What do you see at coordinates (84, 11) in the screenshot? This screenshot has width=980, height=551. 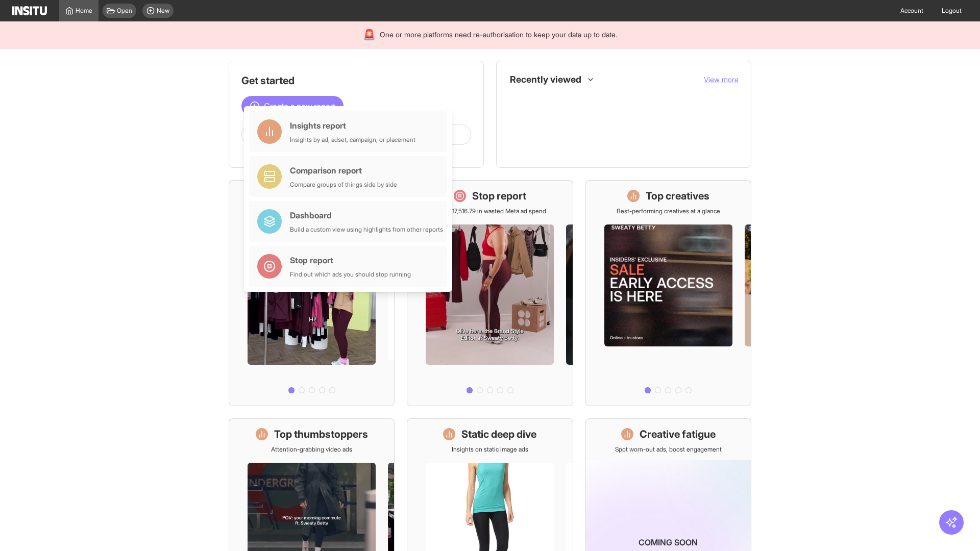 I see `span: Home` at bounding box center [84, 11].